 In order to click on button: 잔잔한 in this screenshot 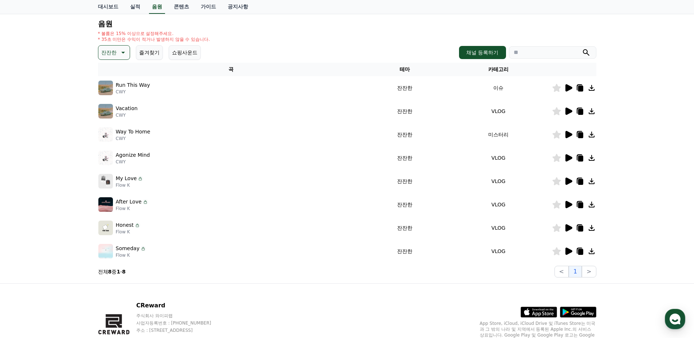, I will do `click(114, 52)`.